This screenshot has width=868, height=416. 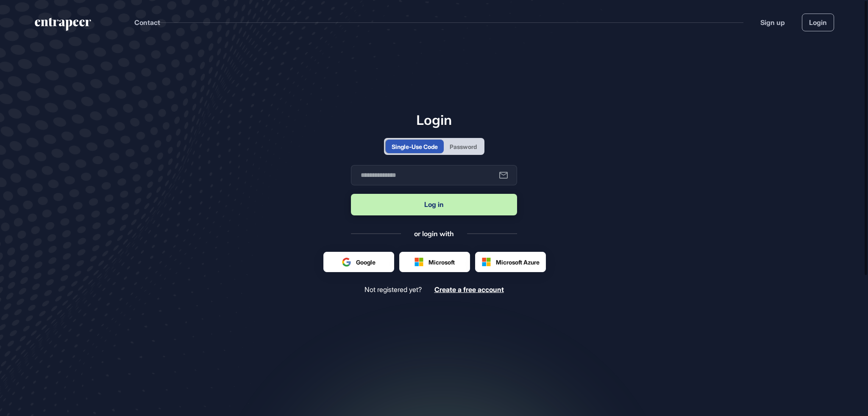 I want to click on button: Contact, so click(x=147, y=23).